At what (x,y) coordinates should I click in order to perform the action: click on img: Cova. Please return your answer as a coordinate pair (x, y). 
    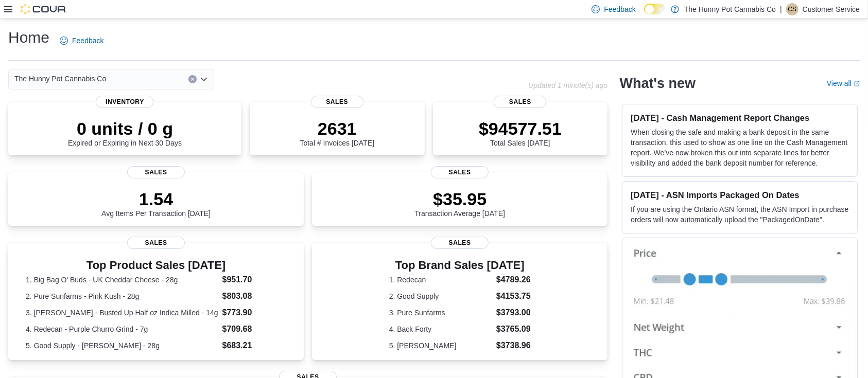
    Looking at the image, I should click on (44, 9).